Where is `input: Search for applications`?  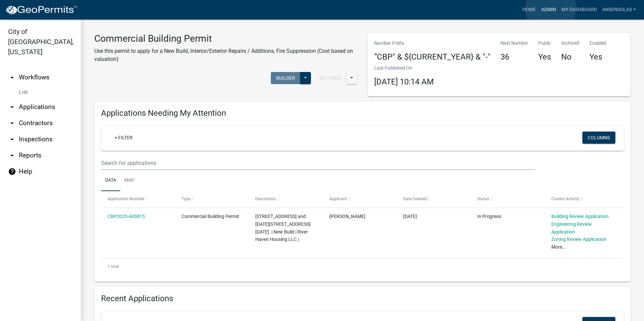
input: Search for applications is located at coordinates (318, 163).